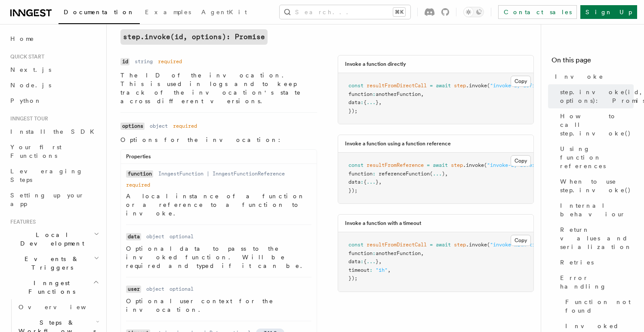 Image resolution: width=644 pixels, height=332 pixels. I want to click on a: Home, so click(54, 39).